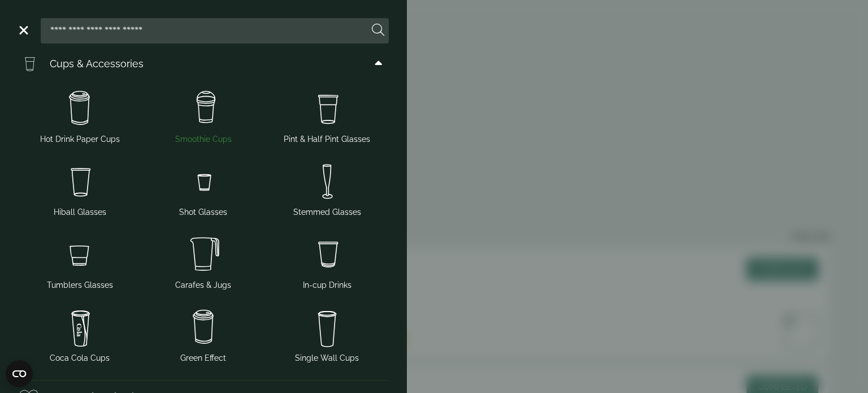 The image size is (868, 393). Describe the element at coordinates (80, 212) in the screenshot. I see `span: Hiball Glasses` at that location.